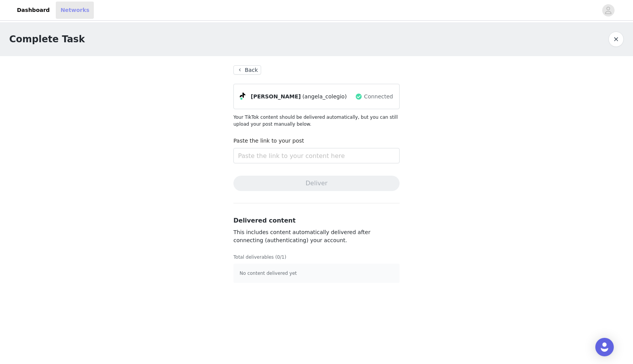 The height and width of the screenshot is (364, 633). Describe the element at coordinates (75, 10) in the screenshot. I see `a: Networks` at that location.